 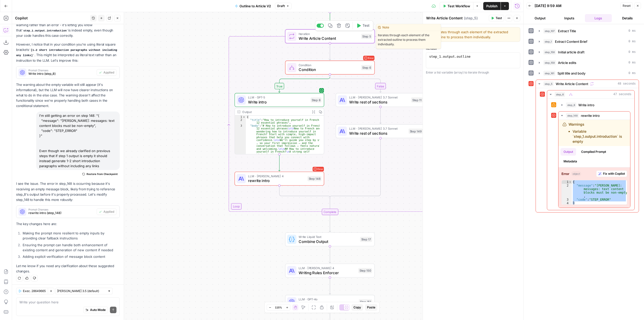 I want to click on div: 3, so click(x=567, y=200).